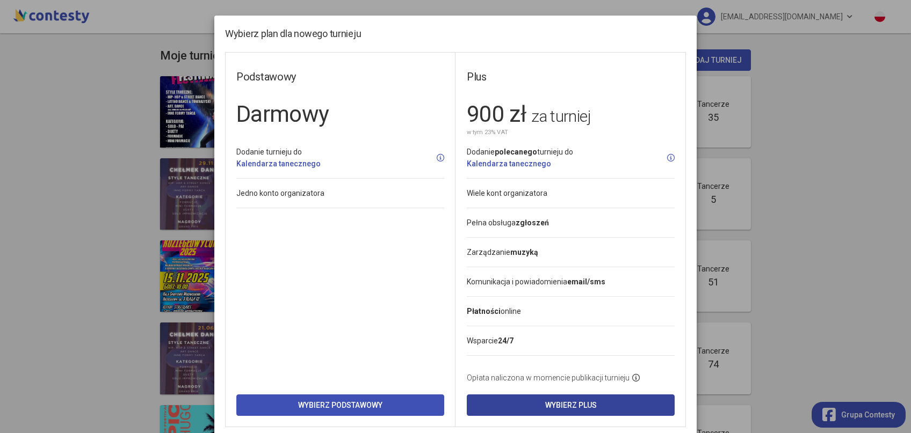 The width and height of the screenshot is (911, 433). Describe the element at coordinates (340, 114) in the screenshot. I see `h1: Darmowy` at that location.